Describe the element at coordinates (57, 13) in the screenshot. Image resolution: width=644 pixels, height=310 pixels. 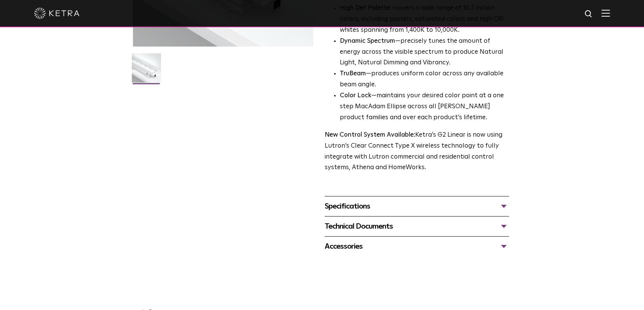
I see `img: ketra-logo-2019-white` at that location.